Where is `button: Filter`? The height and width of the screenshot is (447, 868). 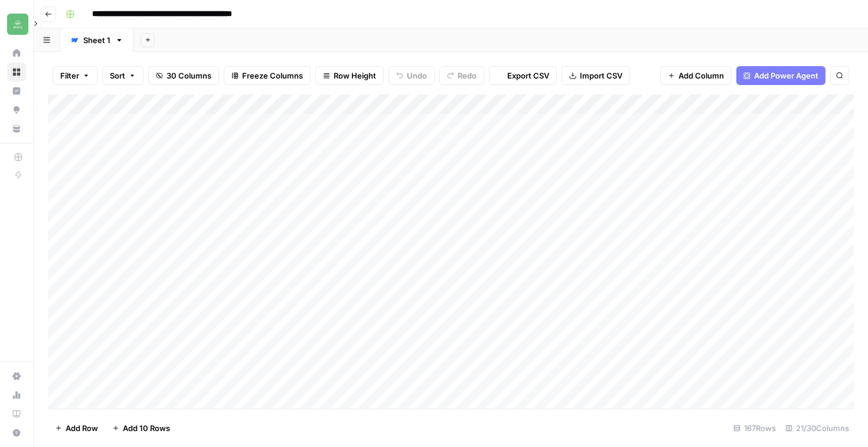 button: Filter is located at coordinates (75, 75).